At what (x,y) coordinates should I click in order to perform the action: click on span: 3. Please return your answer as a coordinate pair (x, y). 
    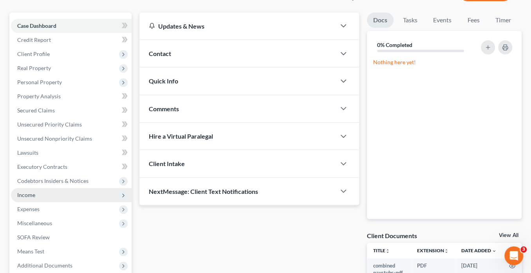
    Looking at the image, I should click on (524, 249).